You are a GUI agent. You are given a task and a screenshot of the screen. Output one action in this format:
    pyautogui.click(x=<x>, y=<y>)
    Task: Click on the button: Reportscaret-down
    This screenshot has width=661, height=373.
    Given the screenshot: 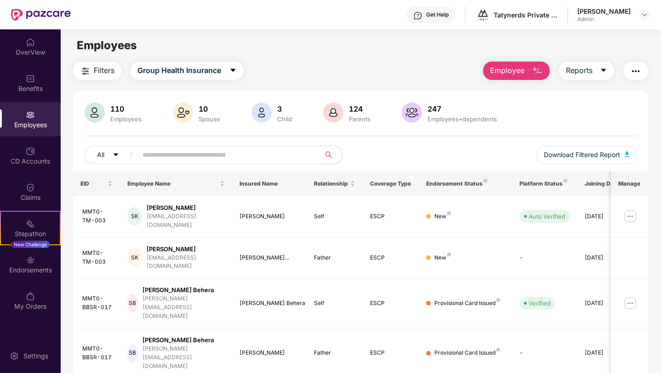 What is the action you would take?
    pyautogui.click(x=586, y=71)
    